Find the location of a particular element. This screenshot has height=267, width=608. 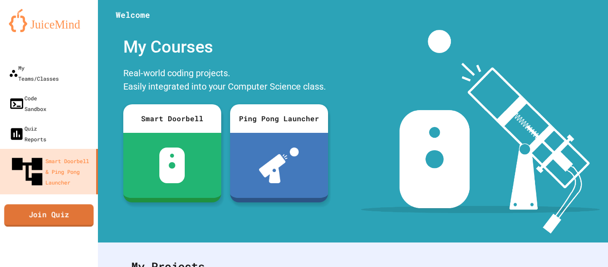

div: Smart Doorbell is located at coordinates (172, 118).